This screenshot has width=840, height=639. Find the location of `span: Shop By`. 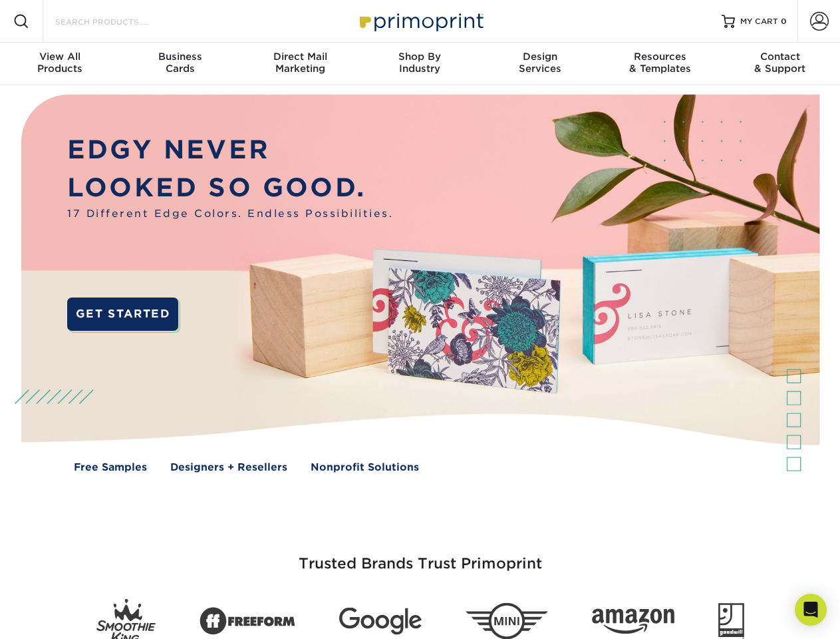

span: Shop By is located at coordinates (420, 57).